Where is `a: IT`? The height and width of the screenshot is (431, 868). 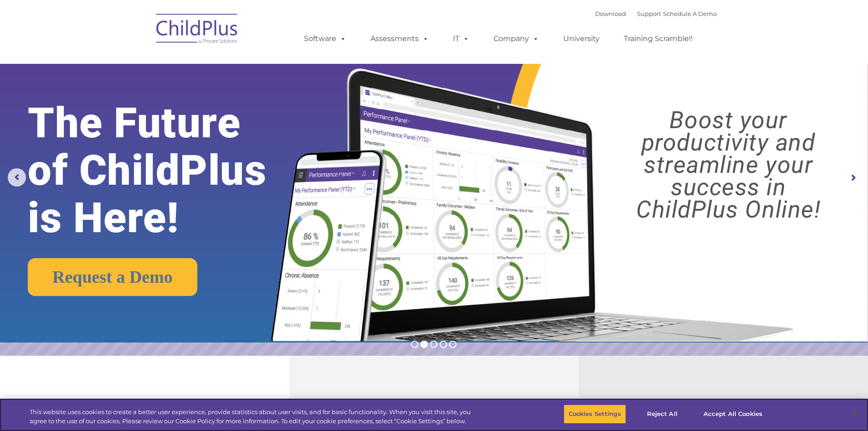 a: IT is located at coordinates (461, 38).